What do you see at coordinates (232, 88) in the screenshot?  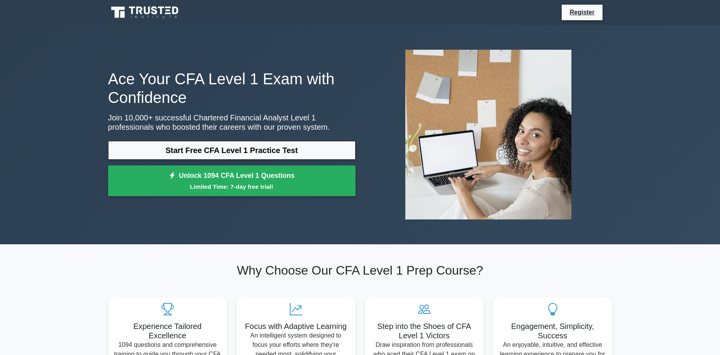 I see `h1: Ace Your CFA Level 1 Exam with Confidence` at bounding box center [232, 88].